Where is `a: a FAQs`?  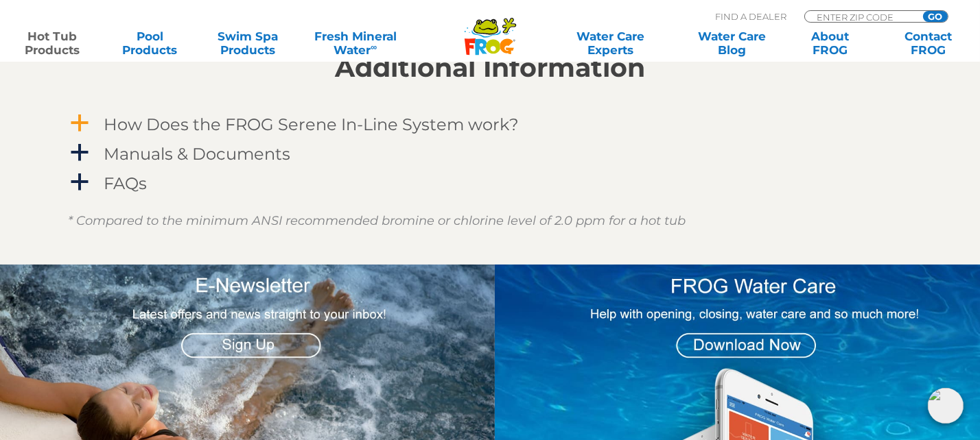 a: a FAQs is located at coordinates (490, 183).